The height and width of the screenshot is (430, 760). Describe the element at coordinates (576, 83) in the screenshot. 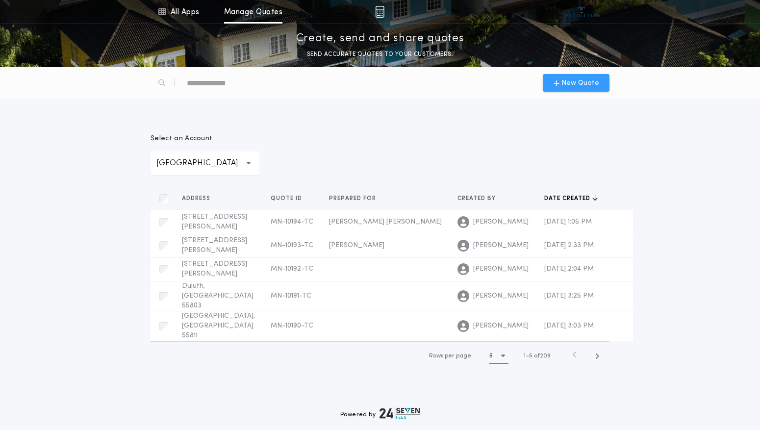

I see `button: New Quote` at that location.